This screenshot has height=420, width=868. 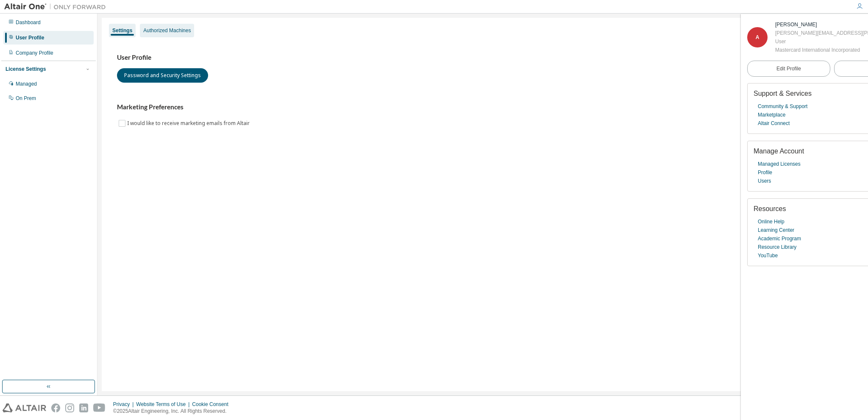 I want to click on div: User Profile, so click(x=29, y=37).